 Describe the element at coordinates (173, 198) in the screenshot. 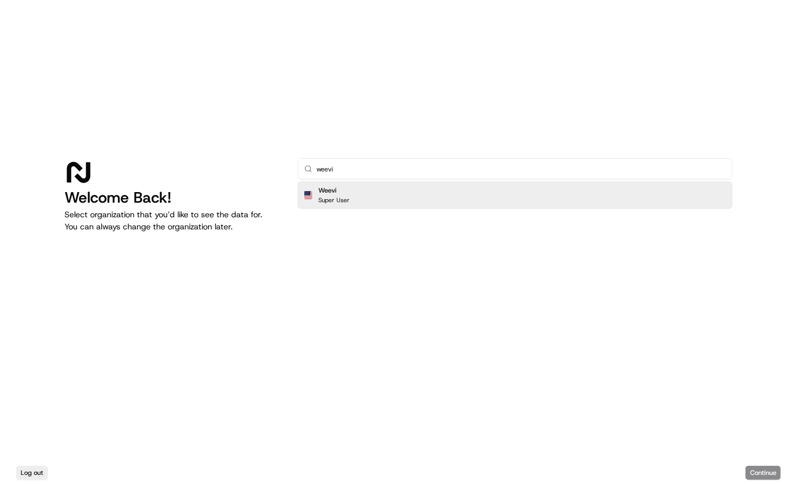

I see `h1: Welcome Back!` at that location.